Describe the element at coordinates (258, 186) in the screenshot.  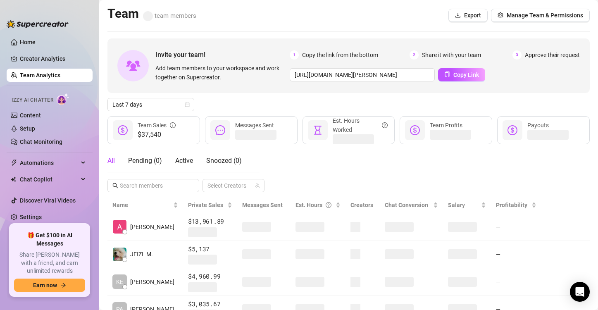
I see `span: team` at that location.